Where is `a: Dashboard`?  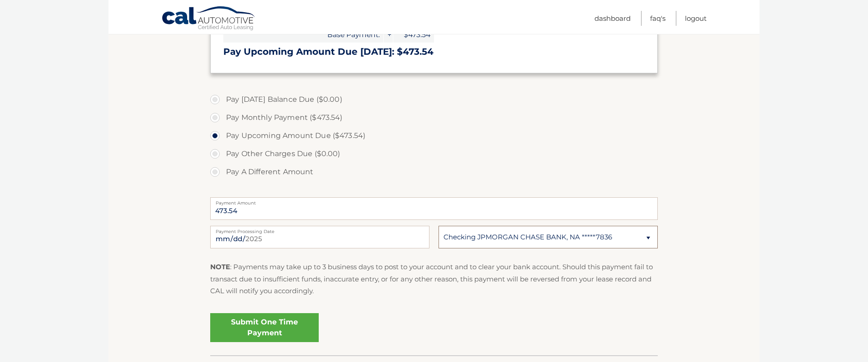 a: Dashboard is located at coordinates (613, 18).